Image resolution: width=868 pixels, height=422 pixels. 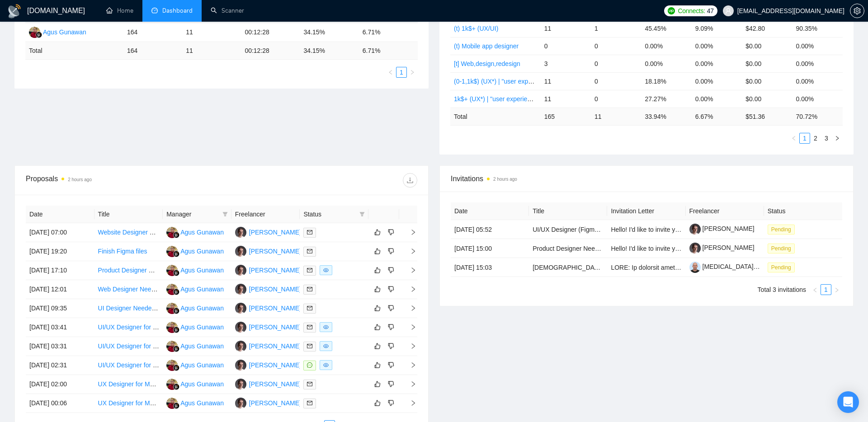 I want to click on td: $42.80, so click(x=767, y=28).